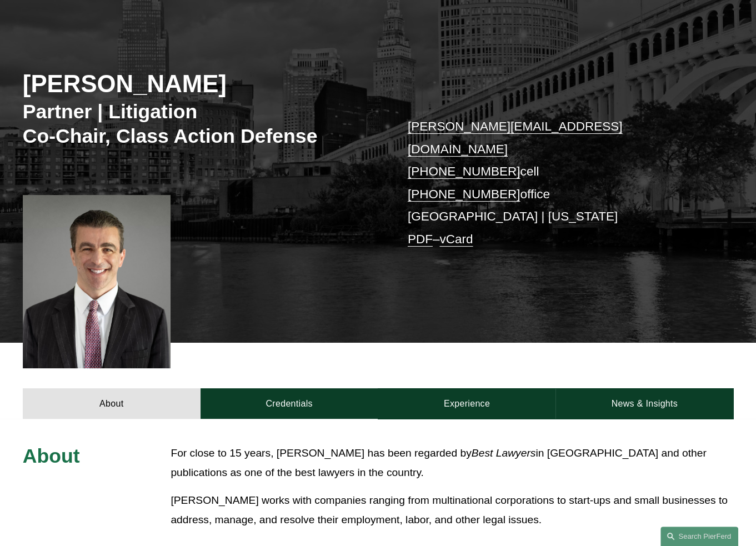  Describe the element at coordinates (112, 404) in the screenshot. I see `a: About` at that location.